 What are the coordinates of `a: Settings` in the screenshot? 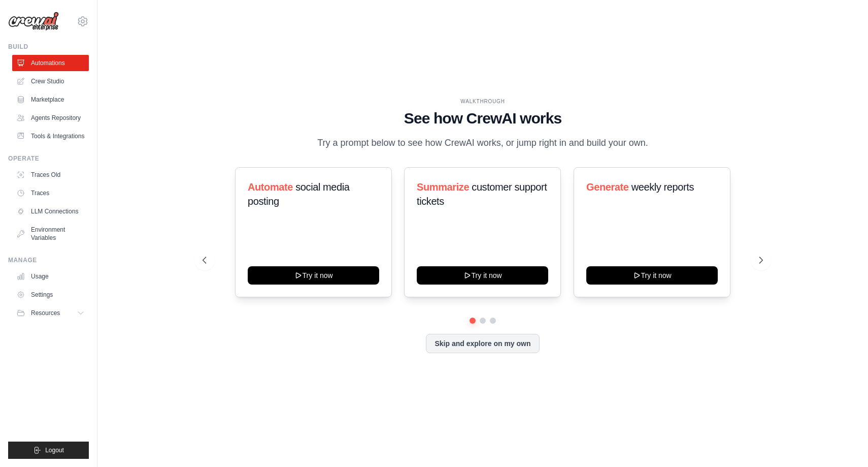 It's located at (50, 295).